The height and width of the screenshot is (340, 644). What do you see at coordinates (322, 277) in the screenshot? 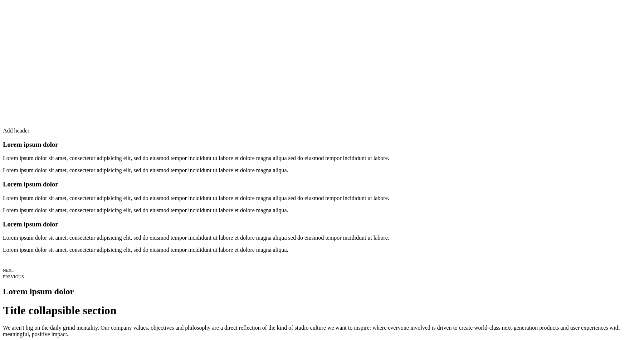
I see `div: Previous slide` at bounding box center [322, 277].